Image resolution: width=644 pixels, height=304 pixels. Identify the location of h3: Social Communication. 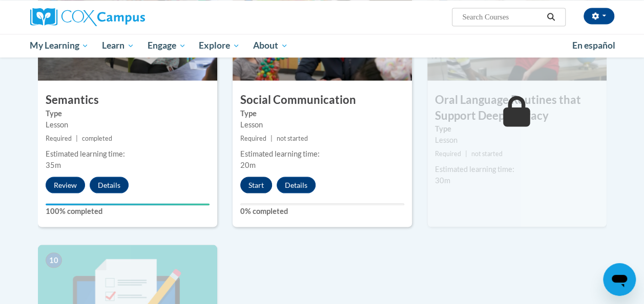
(322, 100).